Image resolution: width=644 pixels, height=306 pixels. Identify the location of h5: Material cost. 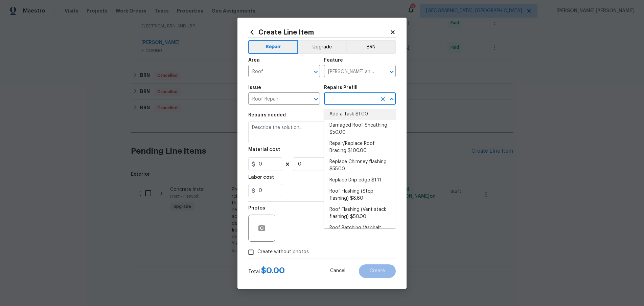
(264, 150).